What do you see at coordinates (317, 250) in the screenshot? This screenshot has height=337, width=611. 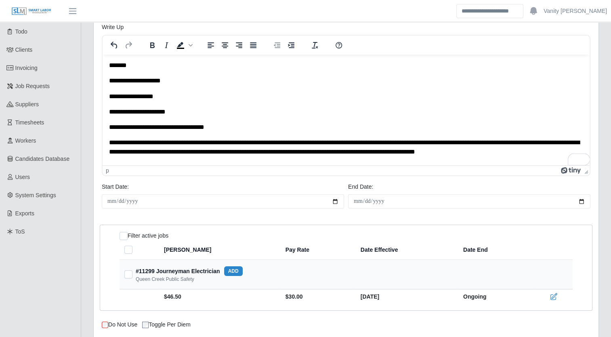 I see `th: Pay Rate` at bounding box center [317, 250].